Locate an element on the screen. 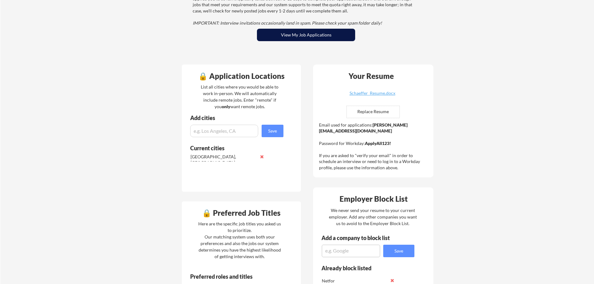 This screenshot has width=594, height=284. div: Your Resume is located at coordinates (371, 76).